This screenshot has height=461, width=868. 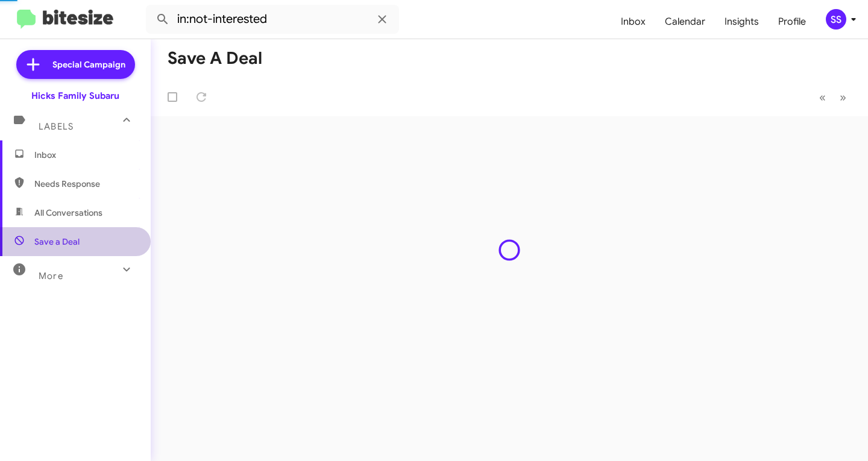 What do you see at coordinates (742, 22) in the screenshot?
I see `a: Insights` at bounding box center [742, 22].